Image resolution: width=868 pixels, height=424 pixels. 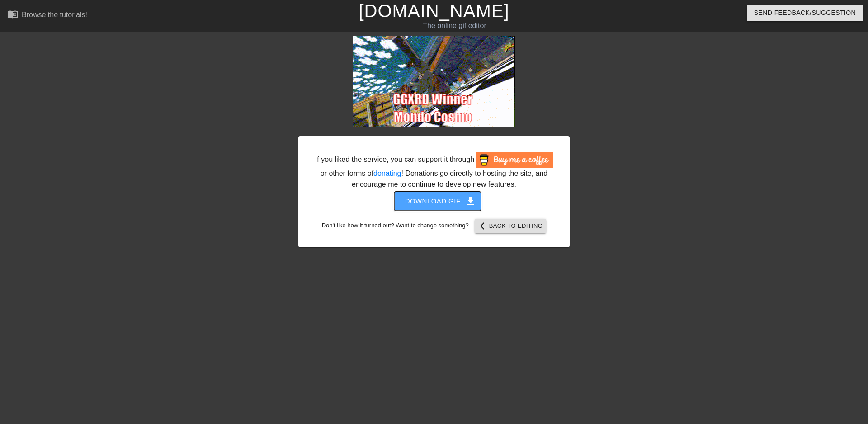 What do you see at coordinates (454, 26) in the screenshot?
I see `div: The online gif editor` at bounding box center [454, 26].